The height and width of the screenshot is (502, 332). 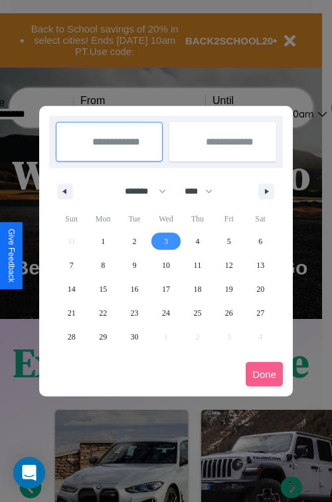 What do you see at coordinates (197, 289) in the screenshot?
I see `span: 18` at bounding box center [197, 289].